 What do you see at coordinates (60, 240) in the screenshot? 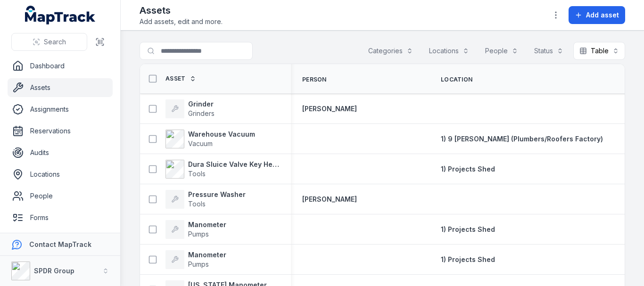
I see `a: Reports` at bounding box center [60, 240].